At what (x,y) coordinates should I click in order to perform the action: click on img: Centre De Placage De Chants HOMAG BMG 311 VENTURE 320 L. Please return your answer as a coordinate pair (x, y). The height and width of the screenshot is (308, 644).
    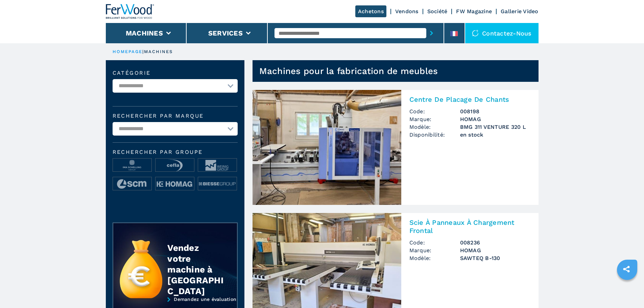
    Looking at the image, I should click on (327, 147).